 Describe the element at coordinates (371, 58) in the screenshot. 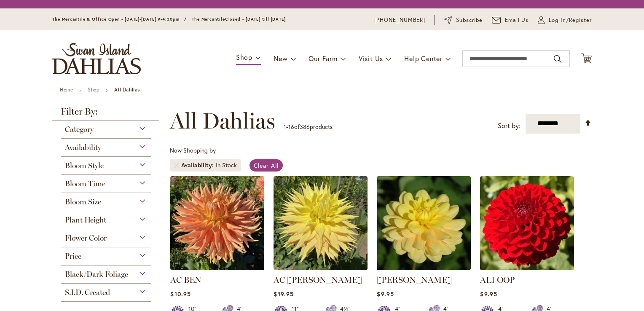

I see `span: Visit Us` at that location.